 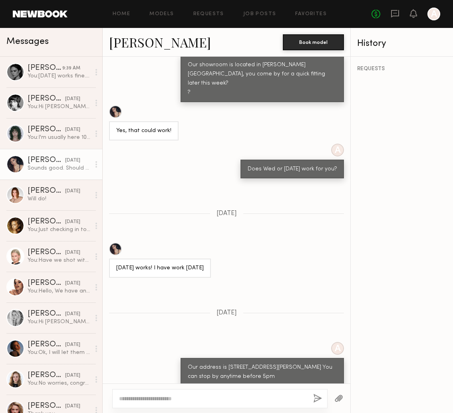 I want to click on button: Book model, so click(x=313, y=42).